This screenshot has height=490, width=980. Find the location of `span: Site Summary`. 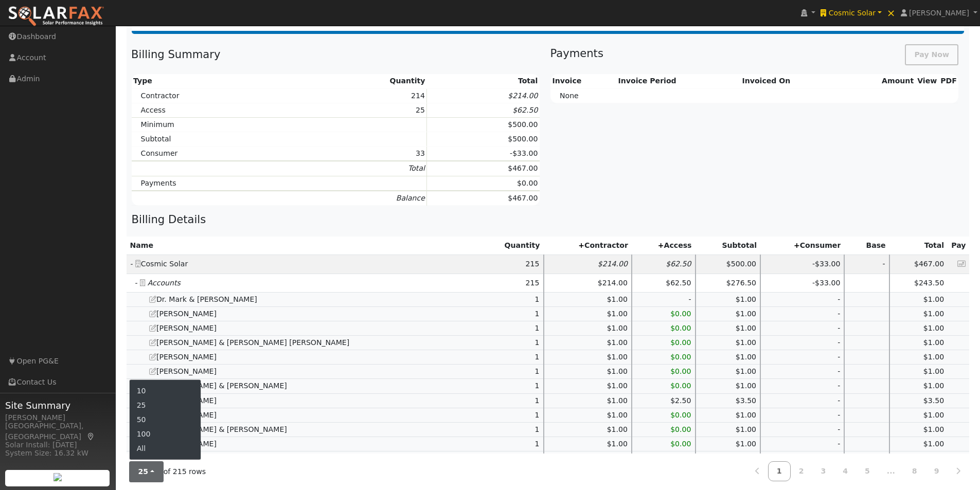

span: Site Summary is located at coordinates (57, 405).